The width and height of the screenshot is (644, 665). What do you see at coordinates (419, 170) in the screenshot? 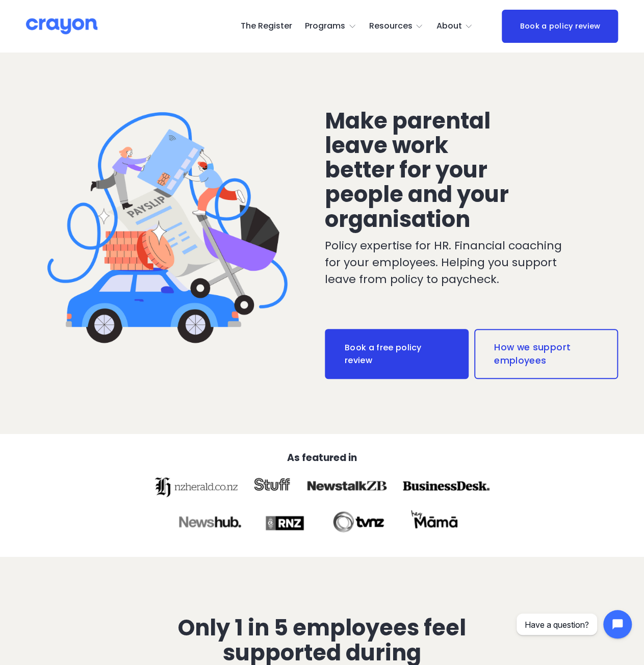
I see `span: Make parental leave work better for your people and your organisation` at bounding box center [419, 170].